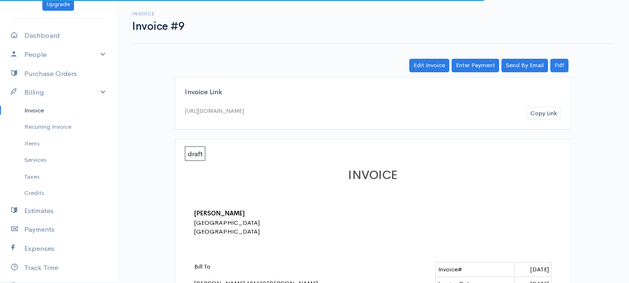 Image resolution: width=629 pixels, height=283 pixels. I want to click on a: Enter Payment, so click(475, 65).